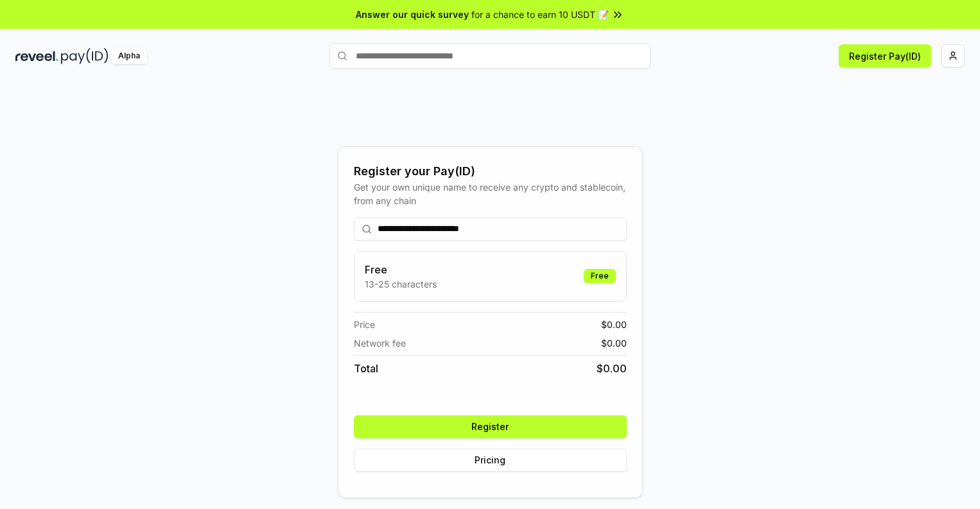 This screenshot has height=509, width=980. I want to click on span: Answer our quick survey, so click(412, 14).